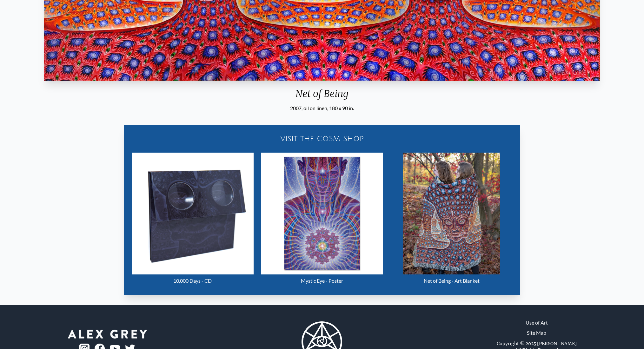 This screenshot has width=644, height=349. Describe the element at coordinates (193, 281) in the screenshot. I see `div: 10,000 Days - CD` at that location.